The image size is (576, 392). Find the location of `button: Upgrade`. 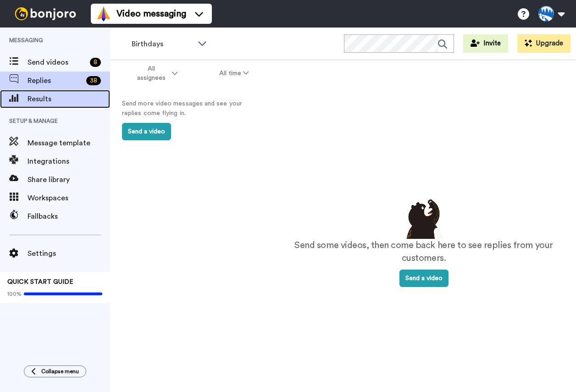

button: Upgrade is located at coordinates (544, 43).